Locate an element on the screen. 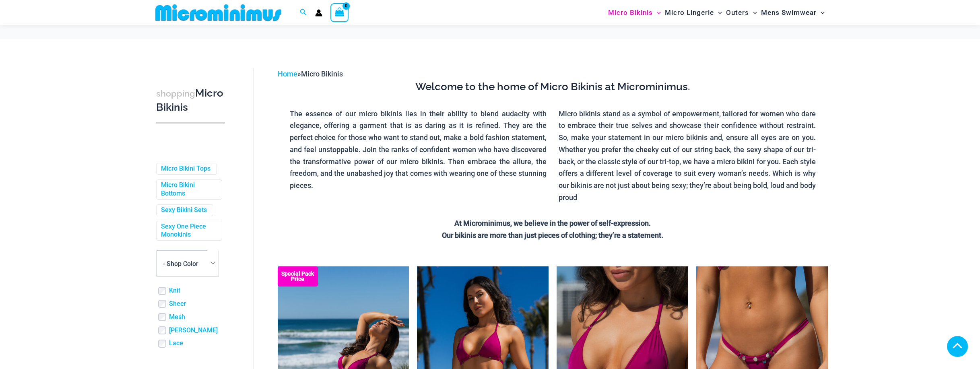  nav: Site Navigation is located at coordinates (716, 12).